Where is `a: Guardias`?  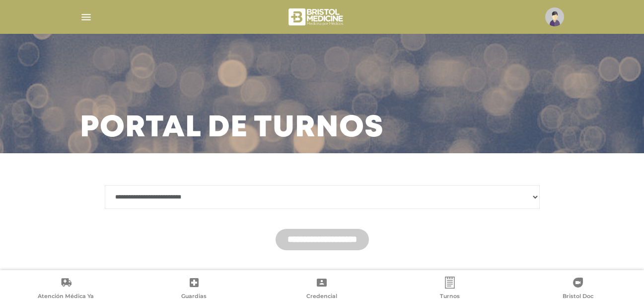 a: Guardias is located at coordinates (194, 289).